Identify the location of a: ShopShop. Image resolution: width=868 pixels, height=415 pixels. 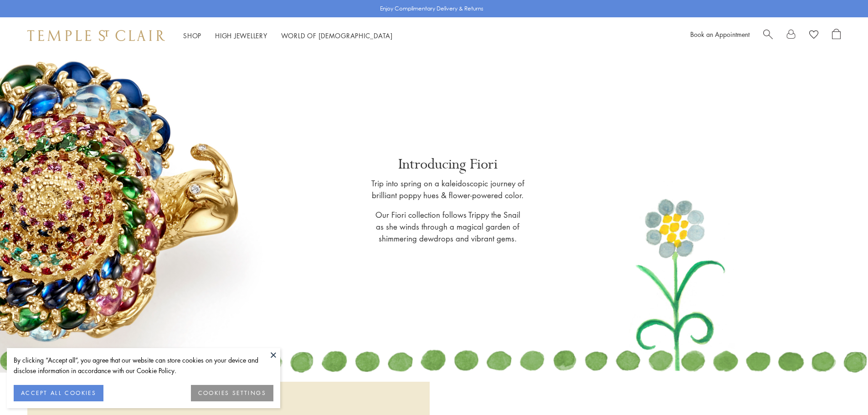
(192, 36).